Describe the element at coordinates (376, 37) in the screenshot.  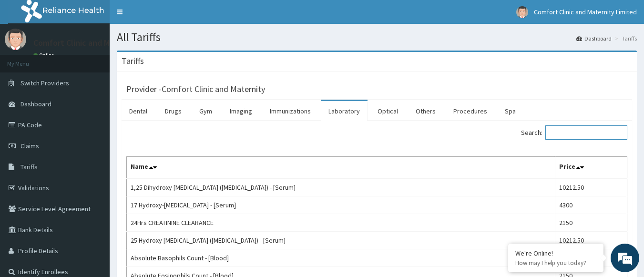
I see `h1: All Tariffs` at that location.